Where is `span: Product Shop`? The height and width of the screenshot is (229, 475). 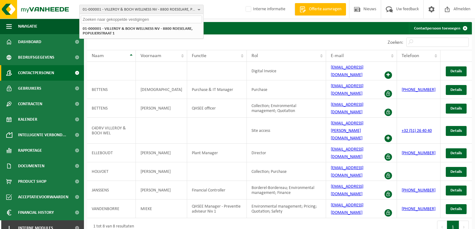
span: Product Shop is located at coordinates (32, 182).